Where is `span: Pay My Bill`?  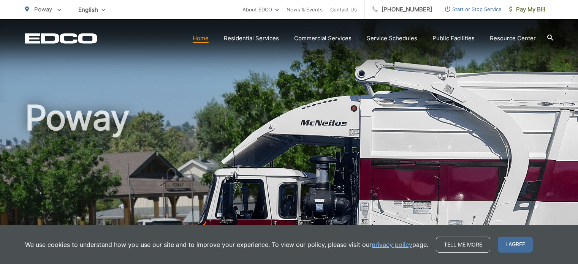
span: Pay My Bill is located at coordinates (527, 10).